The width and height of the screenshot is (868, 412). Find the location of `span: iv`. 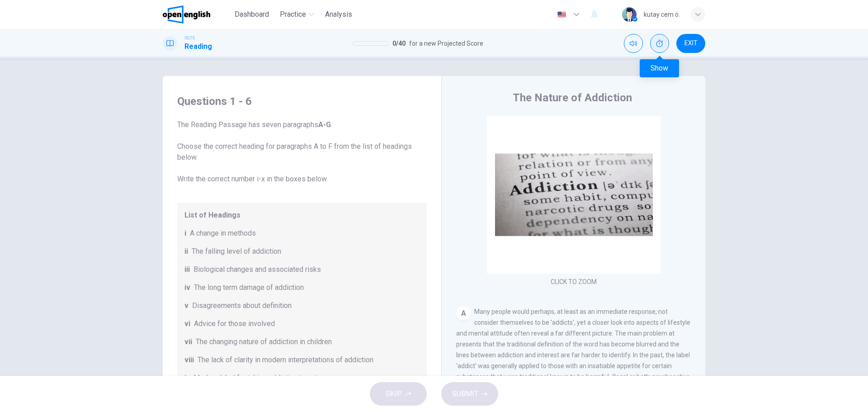

span: iv is located at coordinates (187, 288).